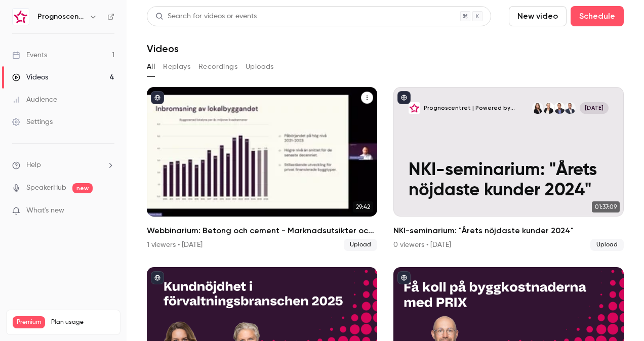 This screenshot has width=644, height=341. Describe the element at coordinates (606, 207) in the screenshot. I see `span: 01:37:09` at that location.